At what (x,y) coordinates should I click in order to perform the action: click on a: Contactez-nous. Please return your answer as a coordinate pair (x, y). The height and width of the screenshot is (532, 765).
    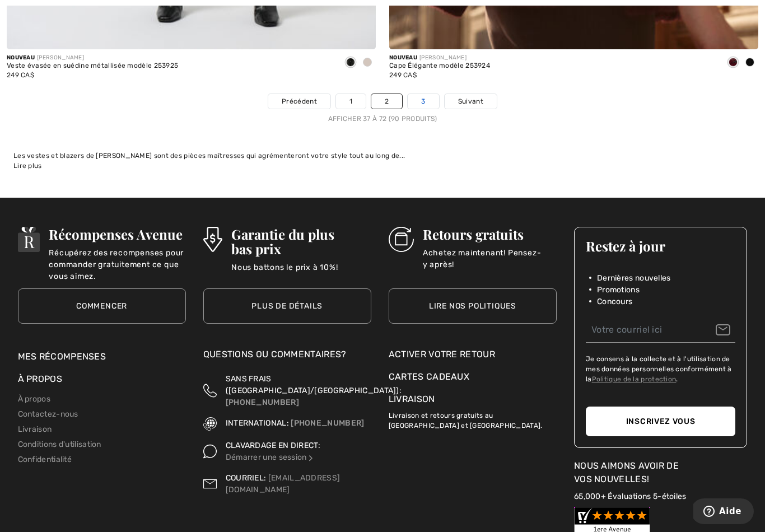
    Looking at the image, I should click on (48, 413).